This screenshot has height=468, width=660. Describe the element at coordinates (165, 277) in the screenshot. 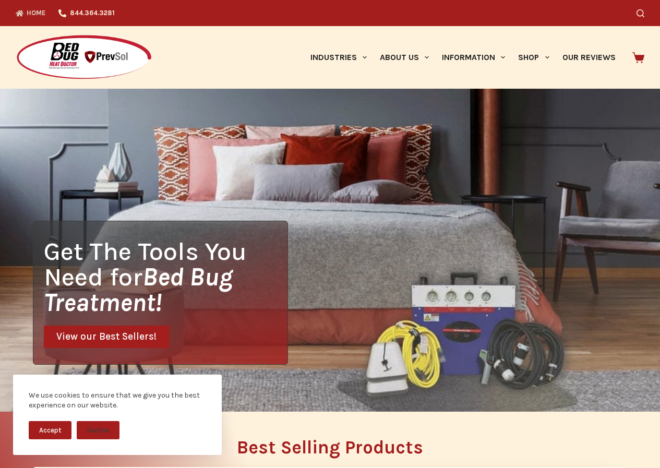

I see `h1: Get The Tools You Need for` at that location.